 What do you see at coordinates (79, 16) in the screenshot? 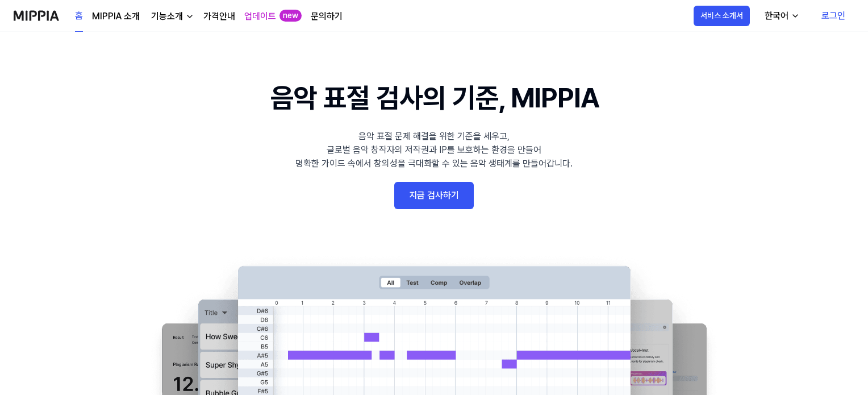
I see `a: 홈` at bounding box center [79, 16].